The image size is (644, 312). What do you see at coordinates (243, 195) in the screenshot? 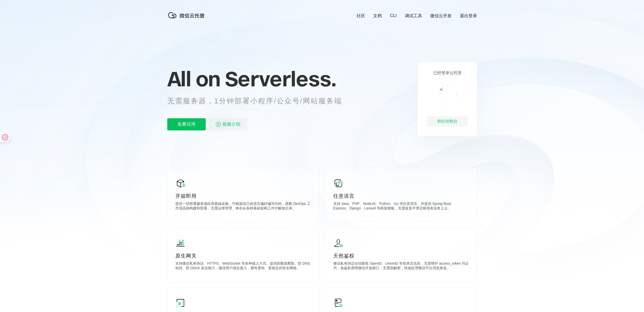
I see `p: 开箱即用` at bounding box center [243, 195].